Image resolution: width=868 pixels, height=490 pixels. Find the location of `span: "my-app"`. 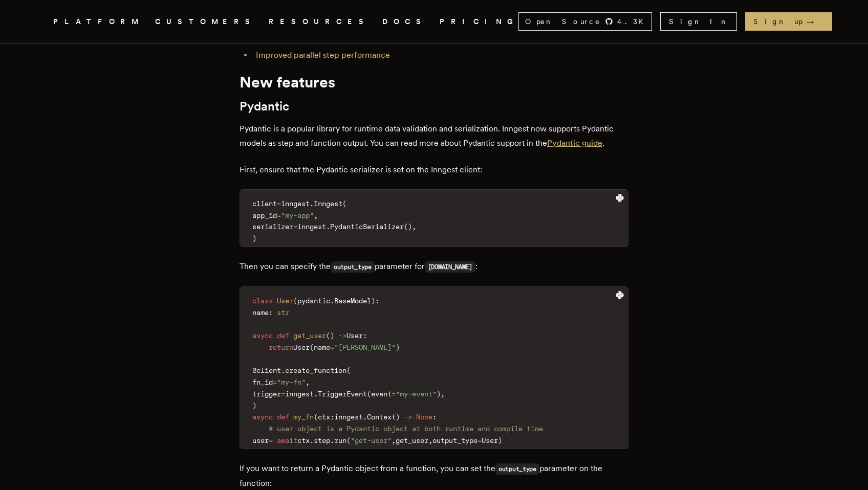

span: "my-app" is located at coordinates (298, 215).